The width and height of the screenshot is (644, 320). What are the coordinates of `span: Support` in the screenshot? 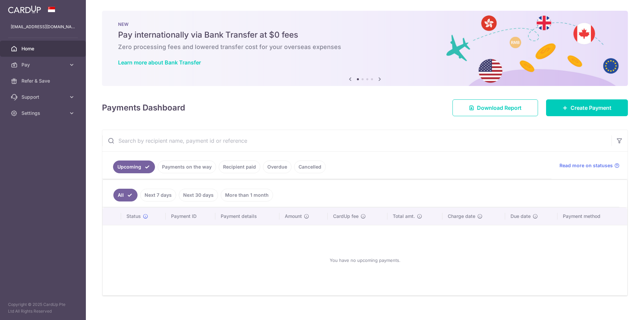 It's located at (43, 97).